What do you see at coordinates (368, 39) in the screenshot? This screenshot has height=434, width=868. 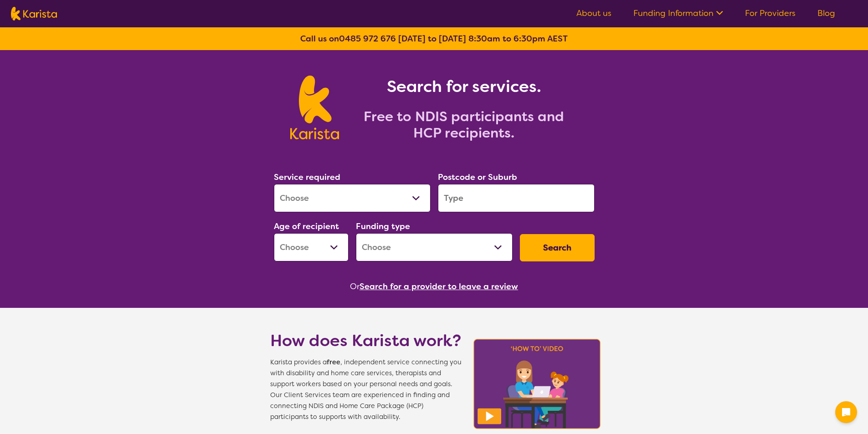 I see `a: 0485 972 676` at bounding box center [368, 39].